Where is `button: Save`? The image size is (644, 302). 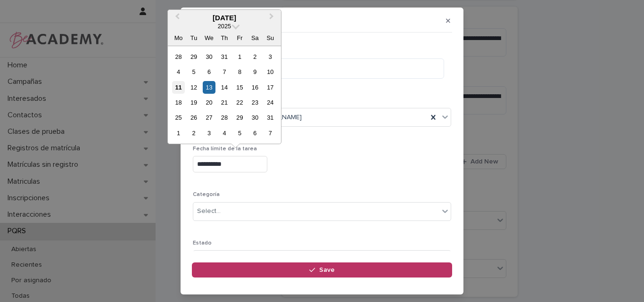 button: Save is located at coordinates (322, 270).